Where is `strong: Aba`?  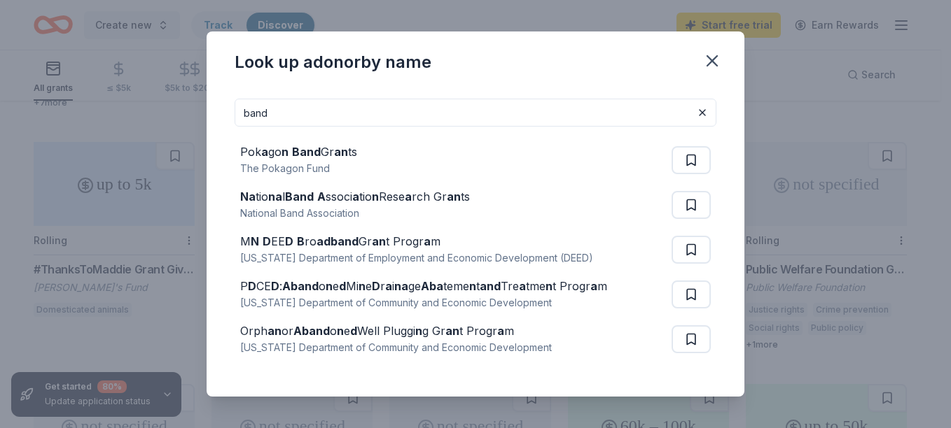
strong: Aba is located at coordinates (432, 286).